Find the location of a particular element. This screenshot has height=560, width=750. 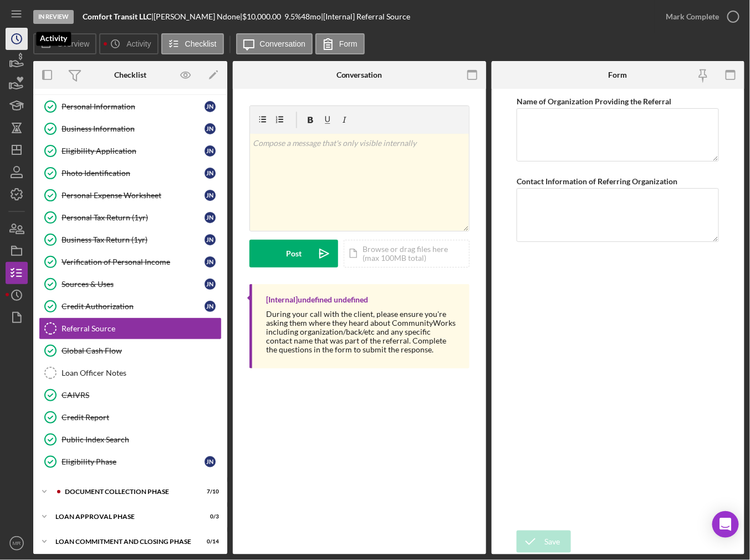

label: Form is located at coordinates (348, 44).